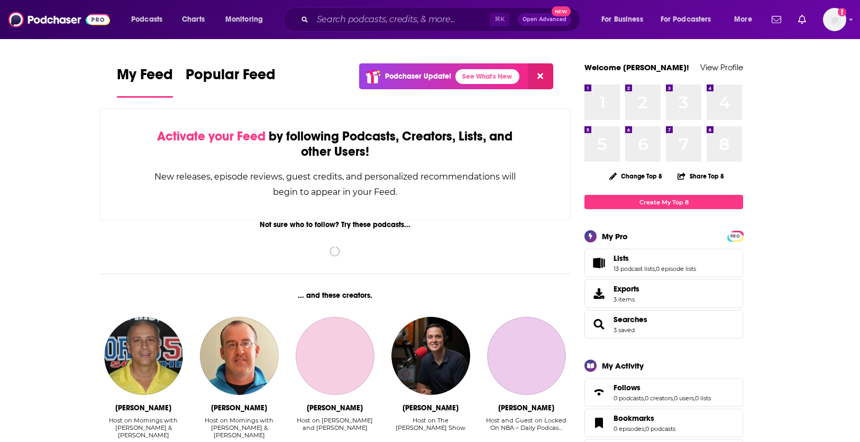 This screenshot has height=442, width=860. What do you see at coordinates (626, 300) in the screenshot?
I see `span: 3 items` at bounding box center [626, 300].